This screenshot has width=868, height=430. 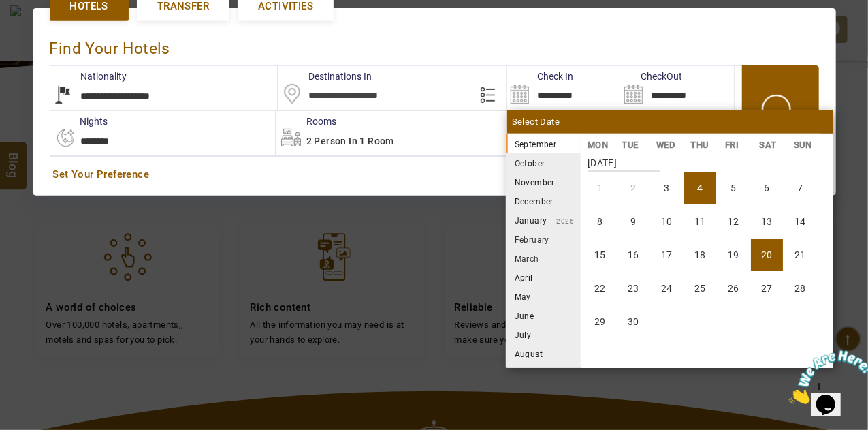 I want to click on li: January, so click(x=543, y=220).